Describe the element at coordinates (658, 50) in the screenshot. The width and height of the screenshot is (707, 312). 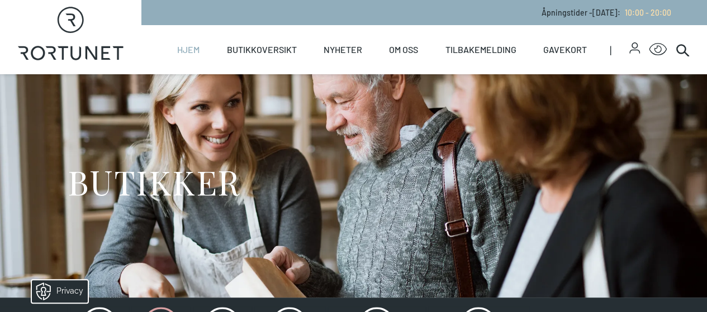
I see `button: Open Accessibility Menu` at that location.